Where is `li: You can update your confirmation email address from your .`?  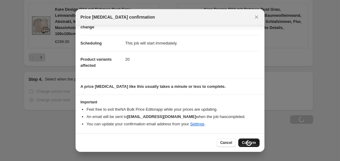
li: You can update your confirmation email address from your . is located at coordinates (173, 124).